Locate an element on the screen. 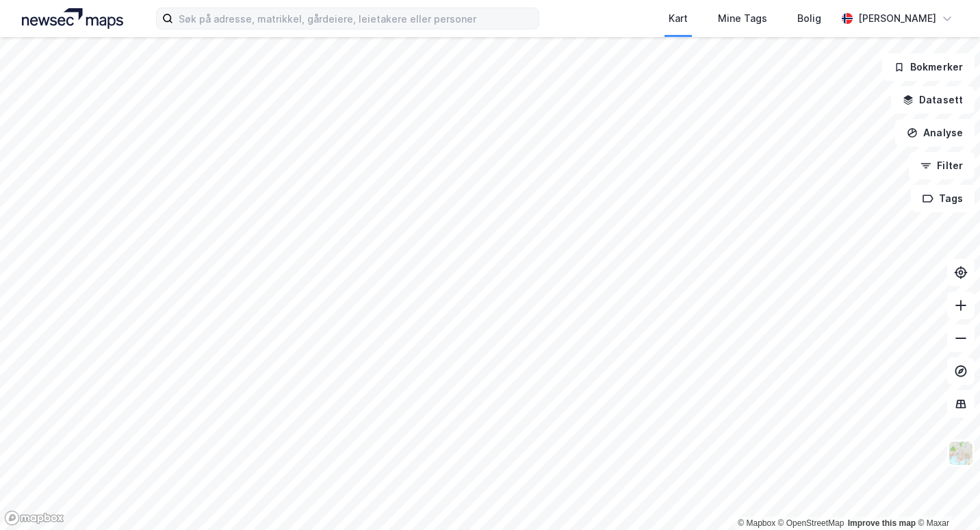  div: Bolig is located at coordinates (809, 18).